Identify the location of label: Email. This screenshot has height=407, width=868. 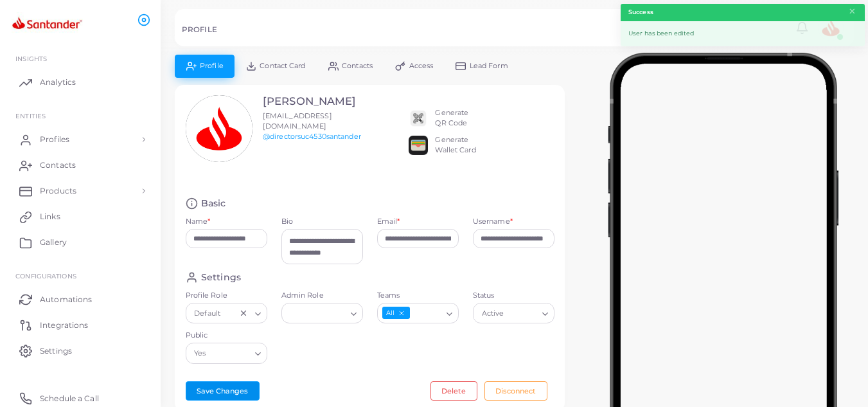
(389, 222).